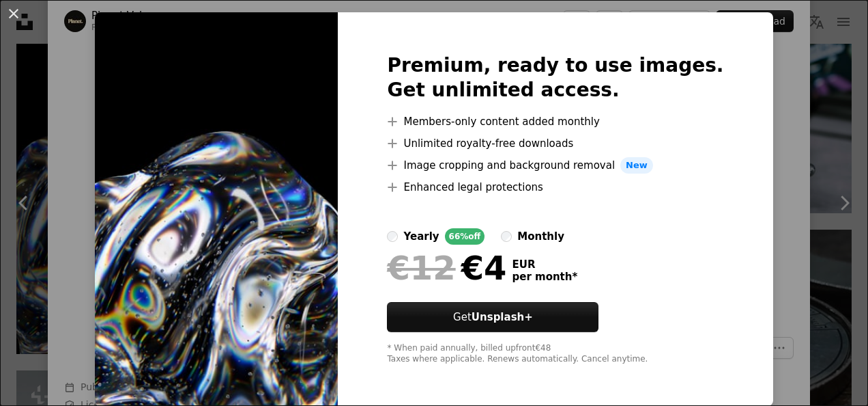 The width and height of the screenshot is (868, 406). Describe the element at coordinates (465, 236) in the screenshot. I see `div: 66% off` at that location.